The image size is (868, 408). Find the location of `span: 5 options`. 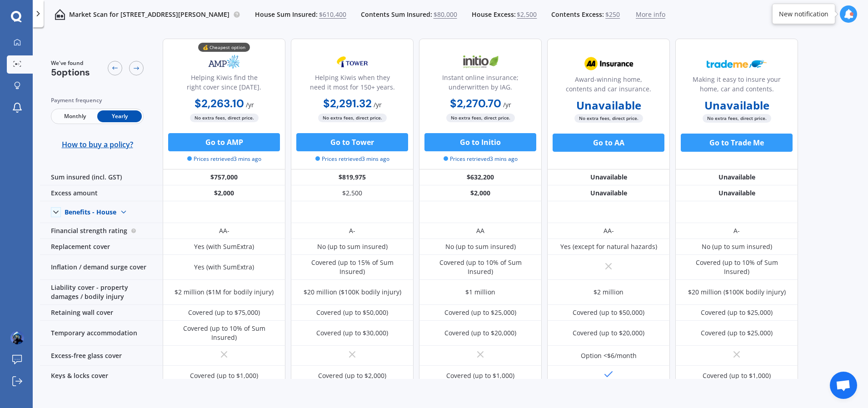

span: 5 options is located at coordinates (70, 72).